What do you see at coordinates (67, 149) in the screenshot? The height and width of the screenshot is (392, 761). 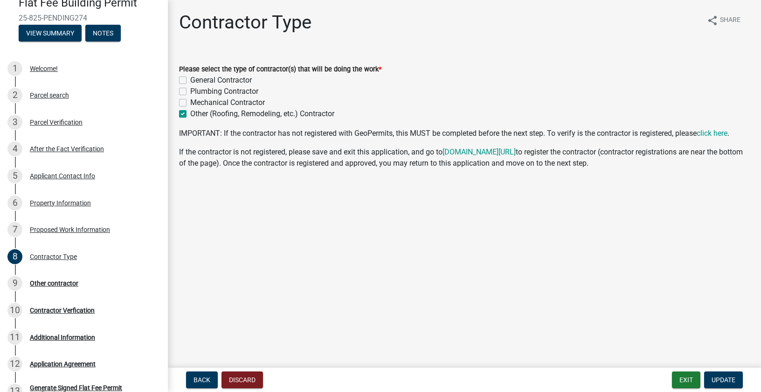 I see `div: After the Fact Verification` at bounding box center [67, 149].